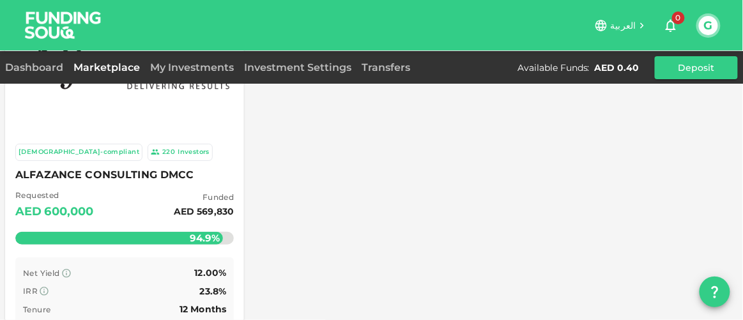  Describe the element at coordinates (709, 26) in the screenshot. I see `button: G` at that location.